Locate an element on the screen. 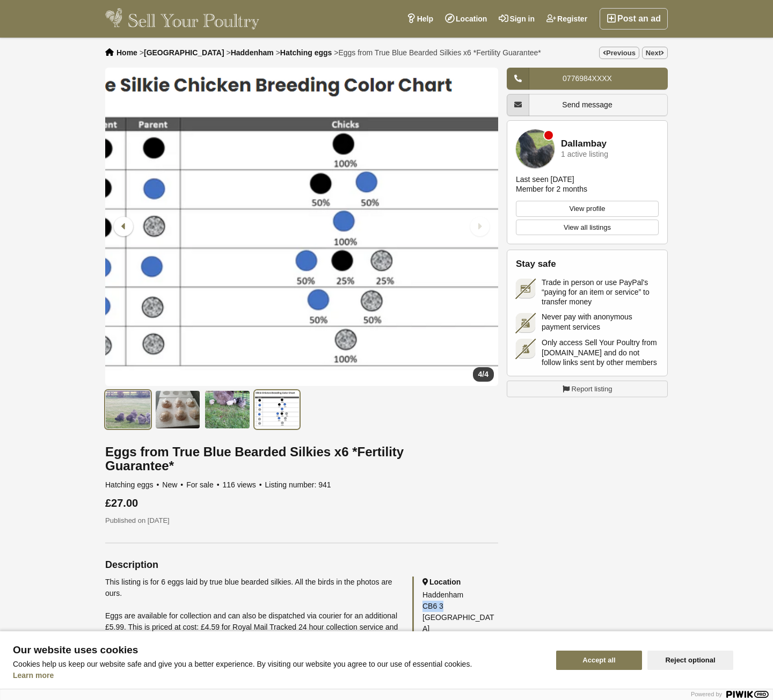 Image resolution: width=773 pixels, height=700 pixels. span: 0776984XXXX is located at coordinates (587, 78).